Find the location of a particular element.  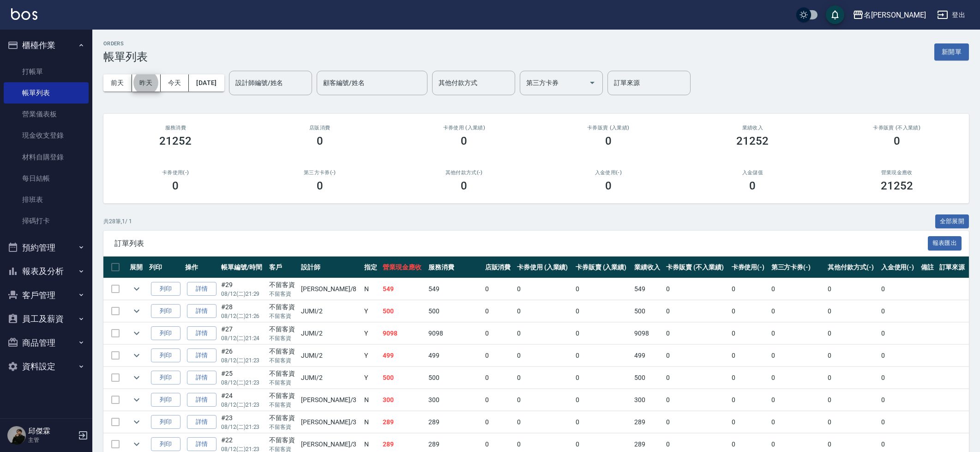

p: 共 28 筆, 1 / 1 is located at coordinates (118, 222).